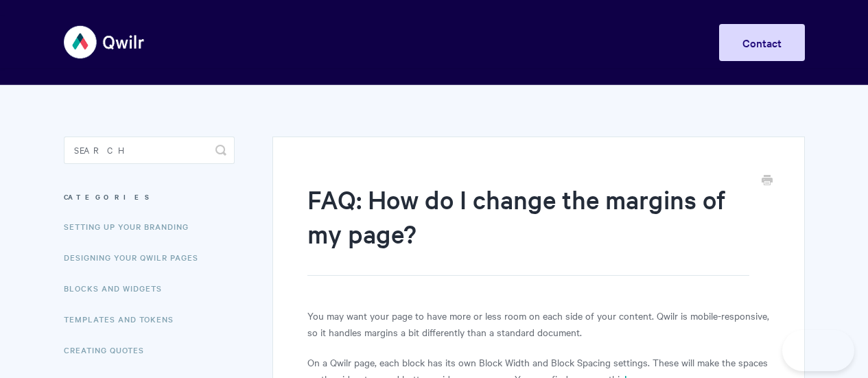  I want to click on a: Blocks and Widgets, so click(118, 288).